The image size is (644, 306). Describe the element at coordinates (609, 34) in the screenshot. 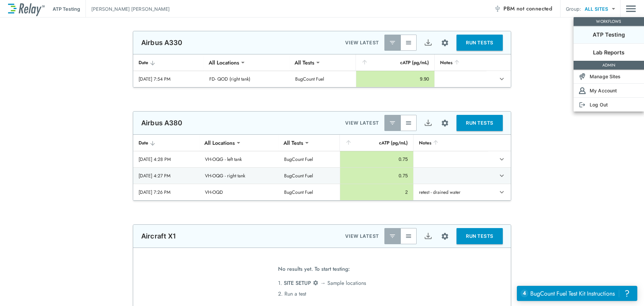

I see `p: ATP Testing` at that location.